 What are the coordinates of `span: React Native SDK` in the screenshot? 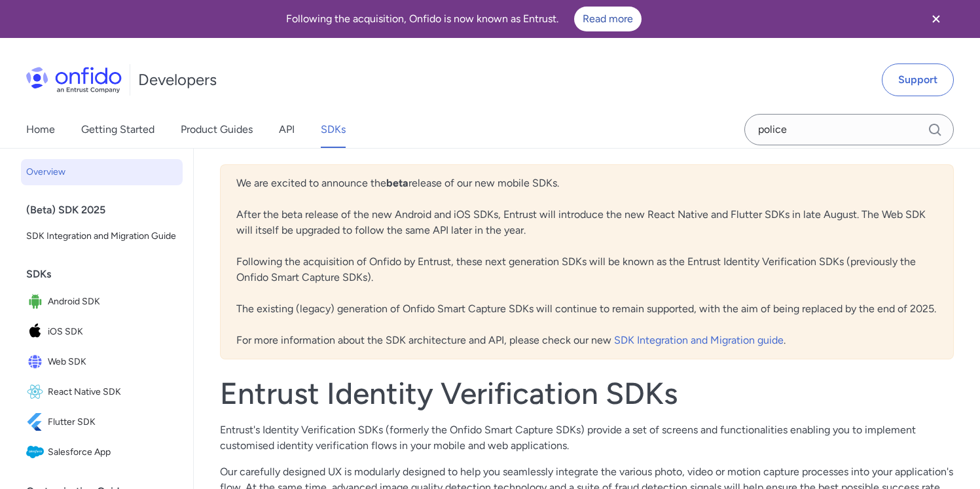 It's located at (113, 392).